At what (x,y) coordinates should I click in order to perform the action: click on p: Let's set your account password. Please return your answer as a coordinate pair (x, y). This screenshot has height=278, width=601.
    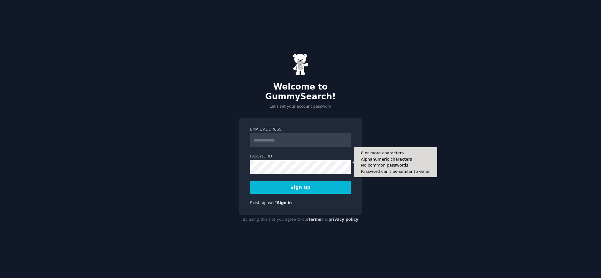
    Looking at the image, I should click on (300, 107).